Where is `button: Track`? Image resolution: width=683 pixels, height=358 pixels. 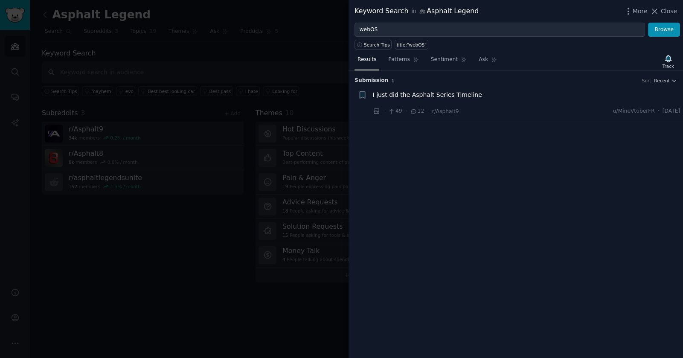
button: Track is located at coordinates (668, 61).